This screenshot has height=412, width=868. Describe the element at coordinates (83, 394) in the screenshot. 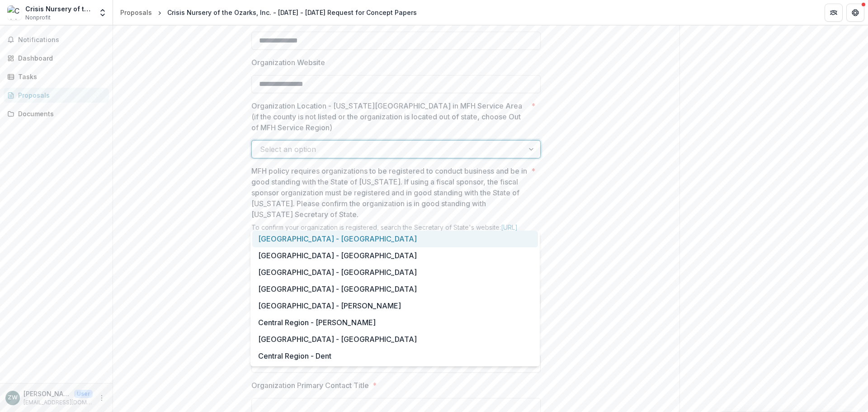

I see `p: User` at that location.